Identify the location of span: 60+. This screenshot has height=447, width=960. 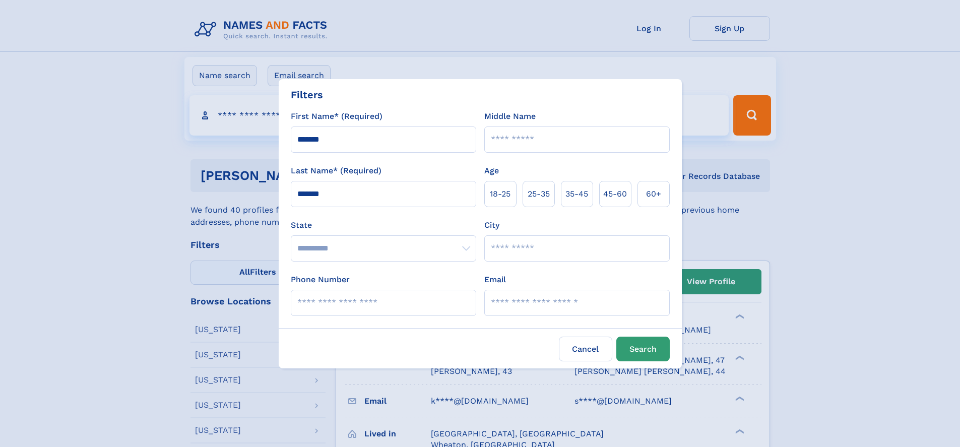
(654, 194).